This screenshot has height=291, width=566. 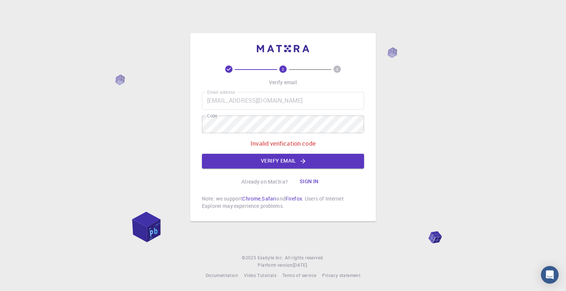 What do you see at coordinates (260, 276) in the screenshot?
I see `a: Video Tutorials` at bounding box center [260, 276].